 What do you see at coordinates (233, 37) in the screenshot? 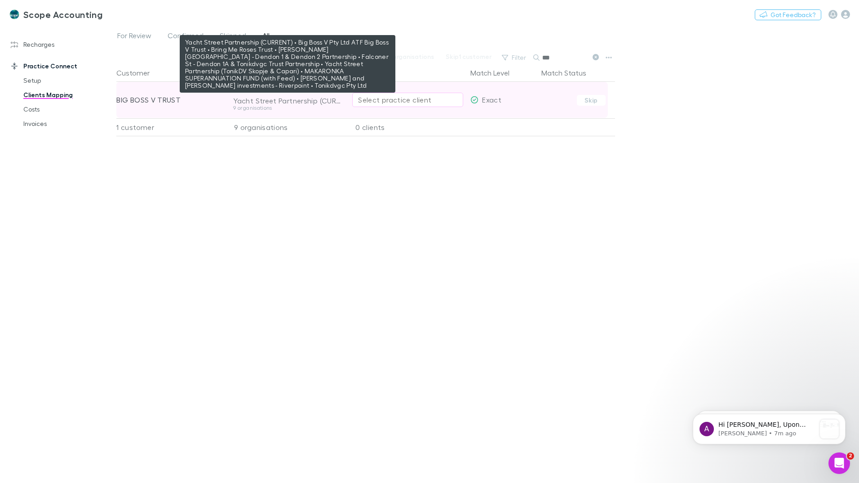
I see `span: Skipped` at bounding box center [233, 37].